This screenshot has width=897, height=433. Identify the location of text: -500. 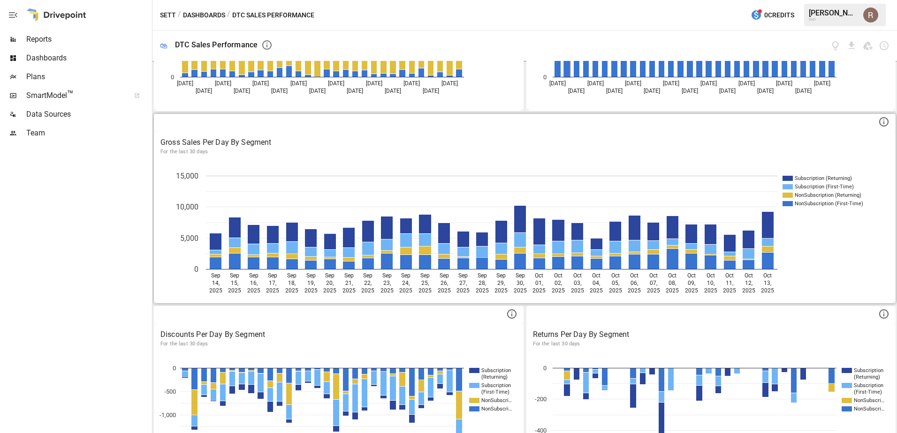
(170, 392).